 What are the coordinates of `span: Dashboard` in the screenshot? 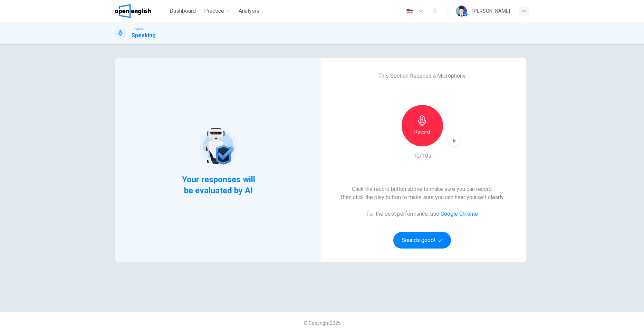 It's located at (183, 11).